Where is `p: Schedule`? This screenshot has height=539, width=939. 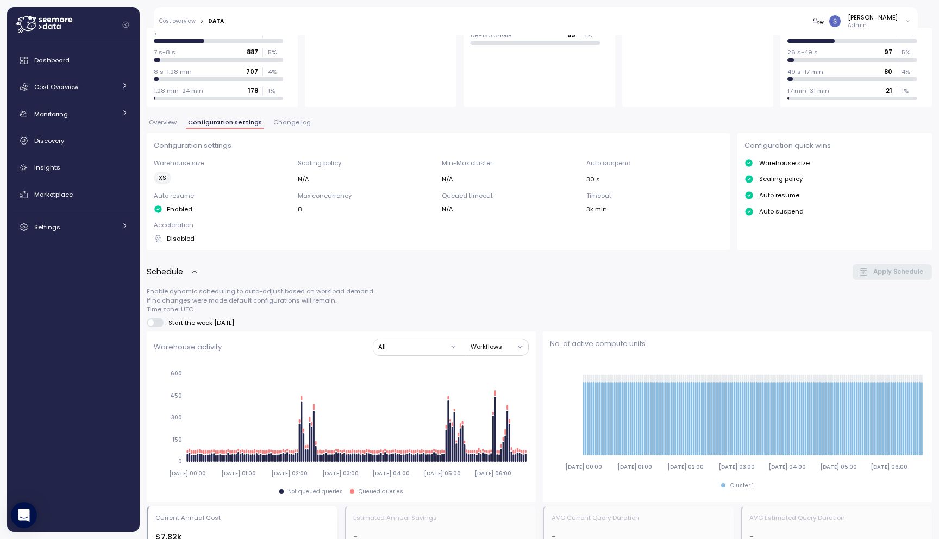
p: Schedule is located at coordinates (165, 272).